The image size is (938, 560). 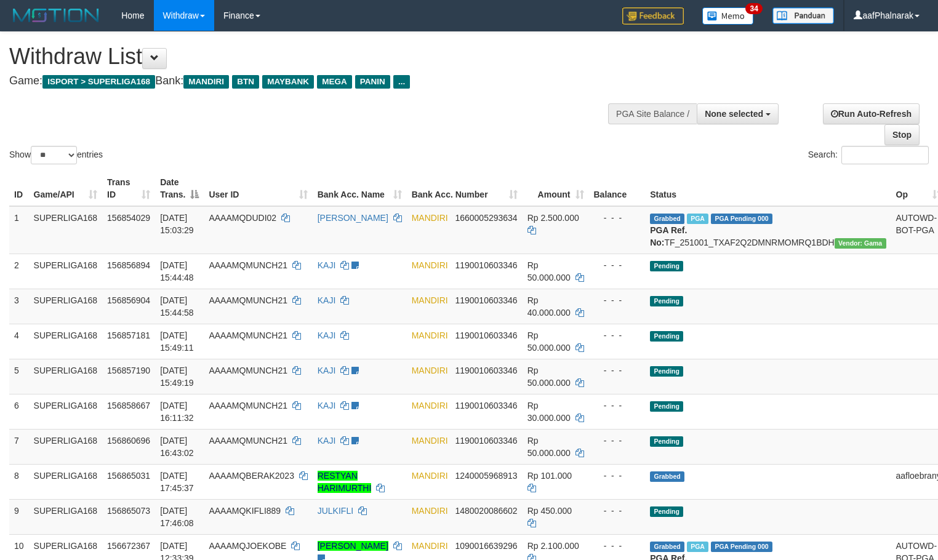 I want to click on span: Vendor URL: https://trx31.1velocity.biz, so click(x=861, y=243).